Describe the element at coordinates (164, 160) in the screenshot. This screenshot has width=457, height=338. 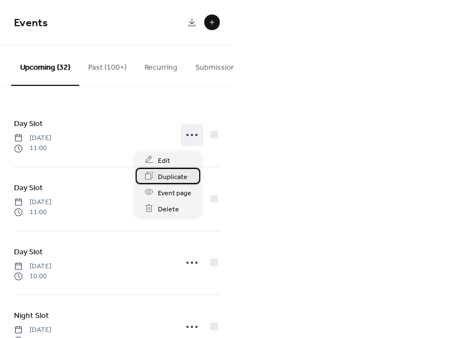
I see `span: Edit` at that location.